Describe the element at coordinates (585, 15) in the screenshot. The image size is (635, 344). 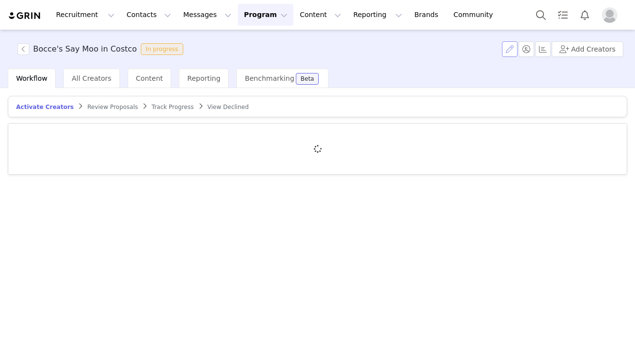
I see `button: Notifications` at that location.